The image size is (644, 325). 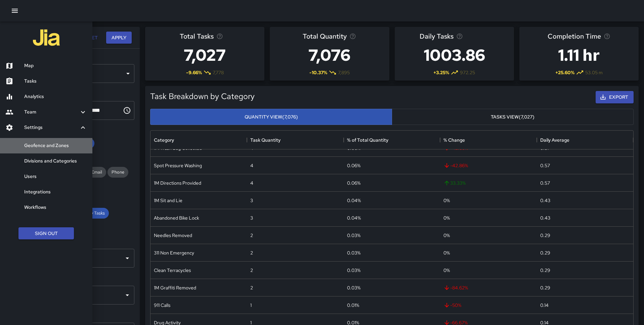 What do you see at coordinates (52, 128) in the screenshot?
I see `h6: Settings` at bounding box center [52, 128].